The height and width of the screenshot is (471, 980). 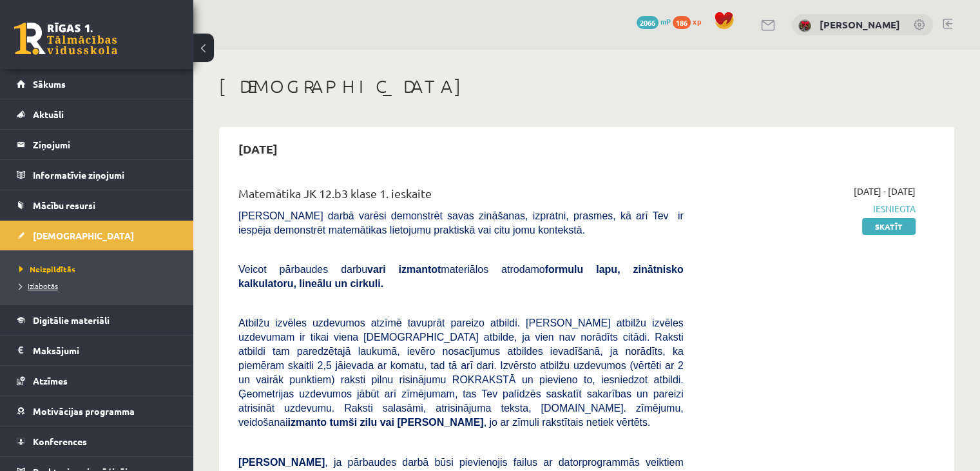 I want to click on a: Mācību resursi, so click(x=97, y=205).